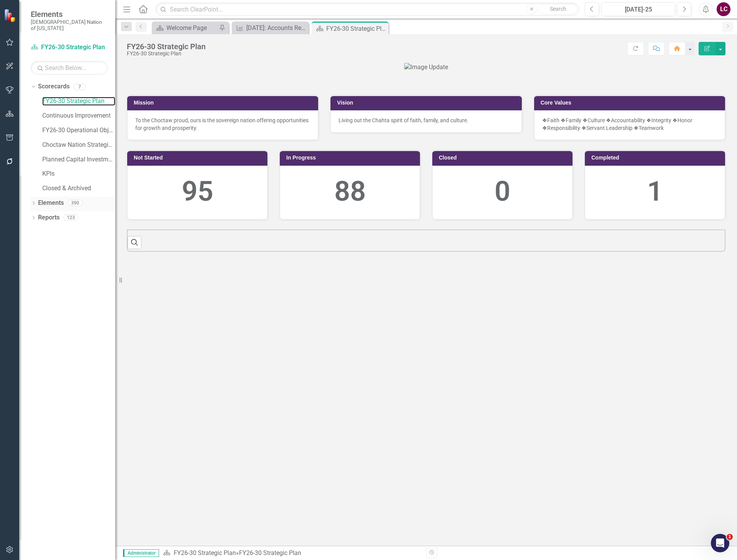 Image resolution: width=737 pixels, height=560 pixels. What do you see at coordinates (141, 553) in the screenshot?
I see `span: Administrator` at bounding box center [141, 553].